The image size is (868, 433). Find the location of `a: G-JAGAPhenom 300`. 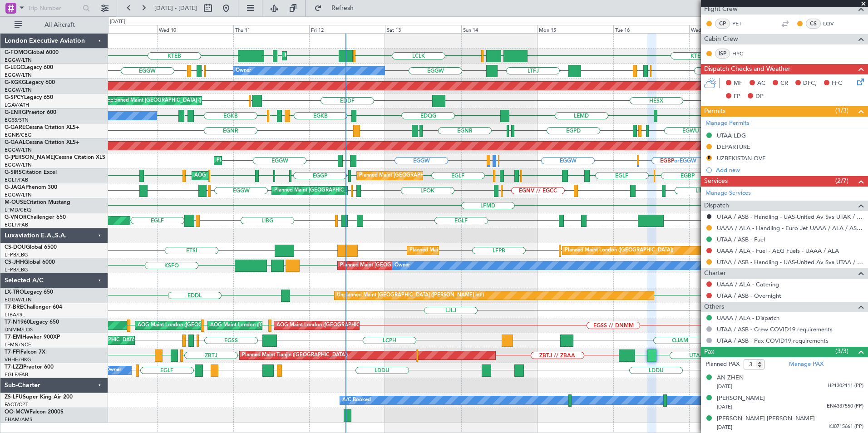

a: G-JAGAPhenom 300 is located at coordinates (31, 188).